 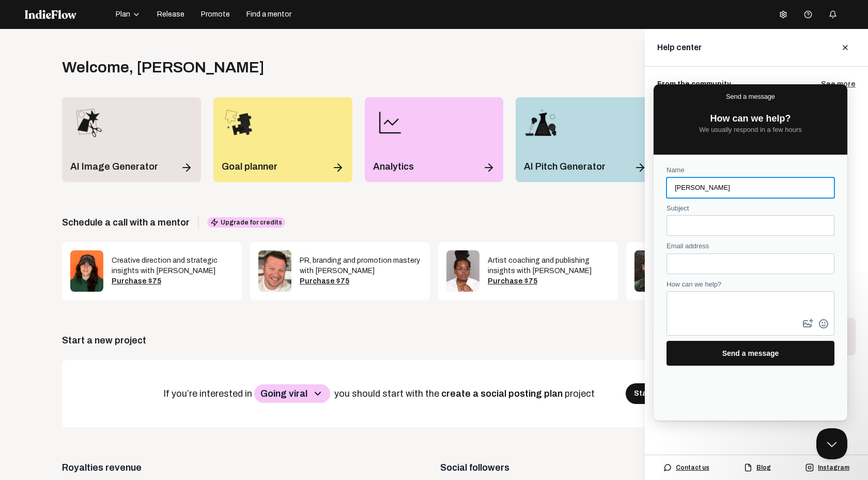 What do you see at coordinates (666, 394) in the screenshot?
I see `button: Start new project` at bounding box center [666, 394].